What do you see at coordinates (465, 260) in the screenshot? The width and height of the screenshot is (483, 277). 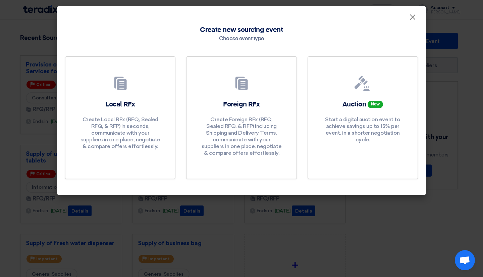 I see `a: Open chat` at bounding box center [465, 260].